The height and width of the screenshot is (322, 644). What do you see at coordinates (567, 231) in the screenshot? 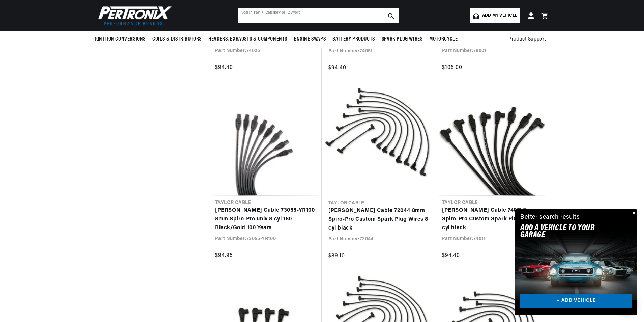
I see `h2: Add A VEHICLE to your garage` at bounding box center [567, 231].